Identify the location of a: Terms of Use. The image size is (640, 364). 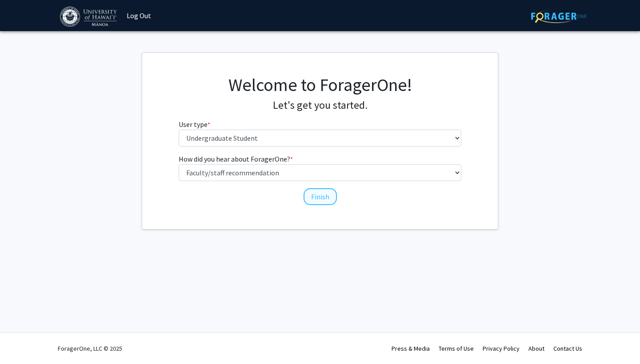
(456, 349).